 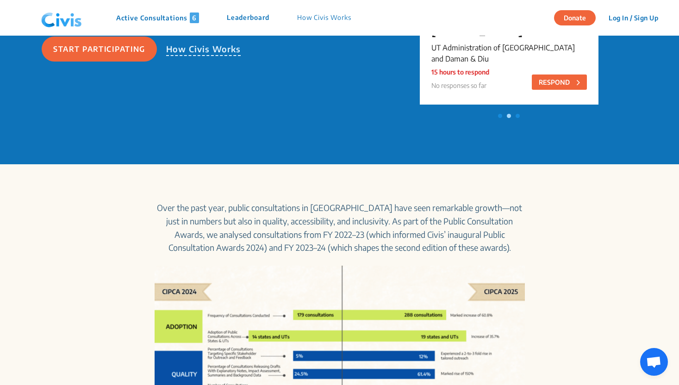 I want to click on a: Donate, so click(x=578, y=17).